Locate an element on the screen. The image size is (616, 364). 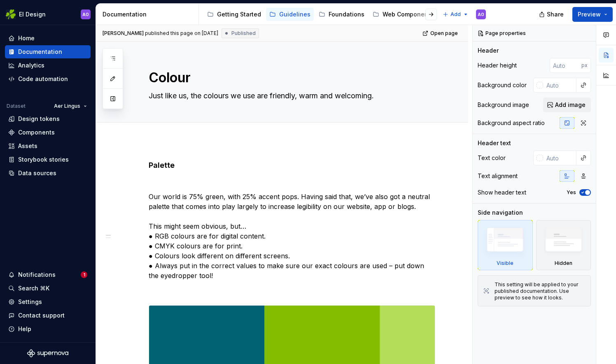
a: Design tokens is located at coordinates (48, 119).